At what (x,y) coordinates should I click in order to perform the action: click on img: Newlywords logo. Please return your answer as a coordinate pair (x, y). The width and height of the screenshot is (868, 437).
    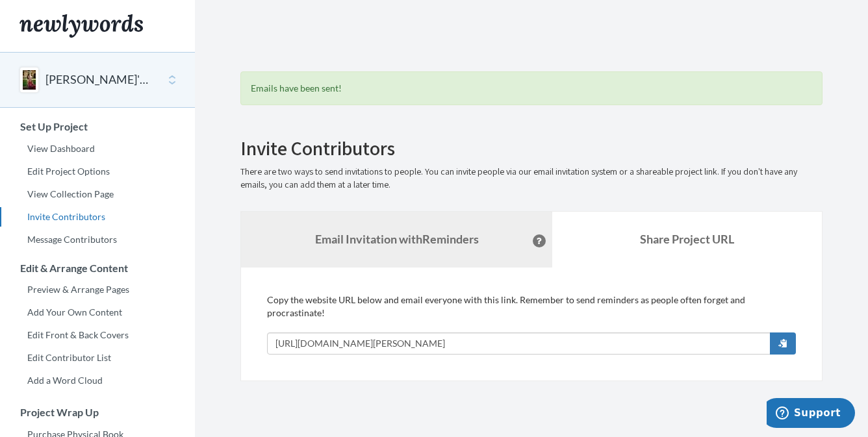
    Looking at the image, I should click on (81, 26).